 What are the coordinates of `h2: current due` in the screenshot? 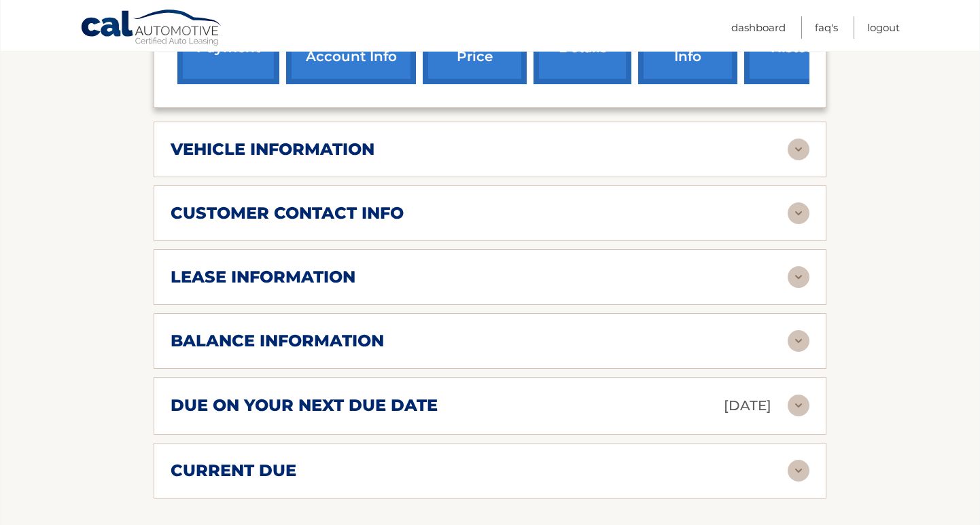 It's located at (233, 471).